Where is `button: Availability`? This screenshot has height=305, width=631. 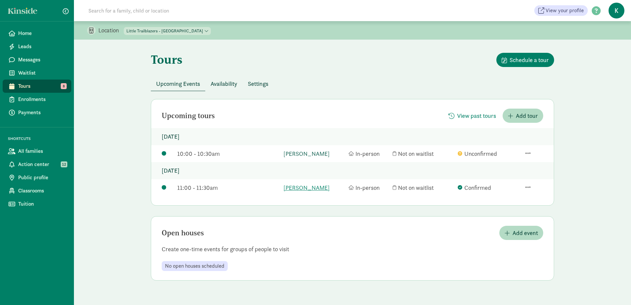
button: Availability is located at coordinates (224, 83).